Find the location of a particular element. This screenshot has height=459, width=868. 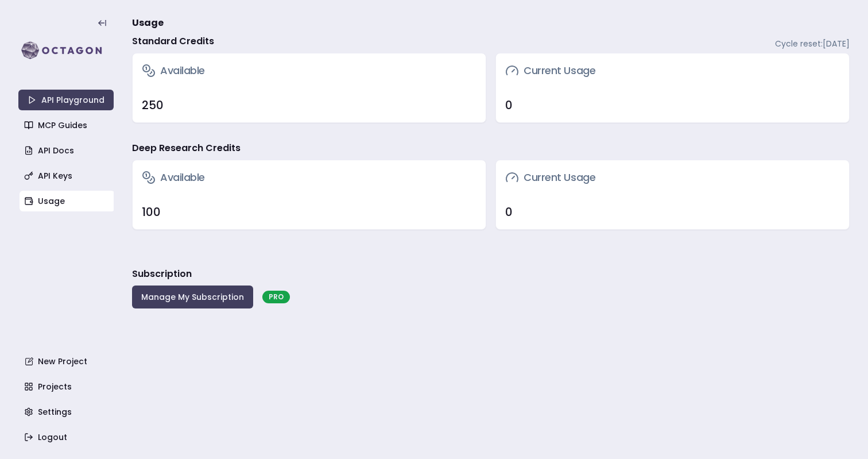

div: 250 is located at coordinates (309, 105).